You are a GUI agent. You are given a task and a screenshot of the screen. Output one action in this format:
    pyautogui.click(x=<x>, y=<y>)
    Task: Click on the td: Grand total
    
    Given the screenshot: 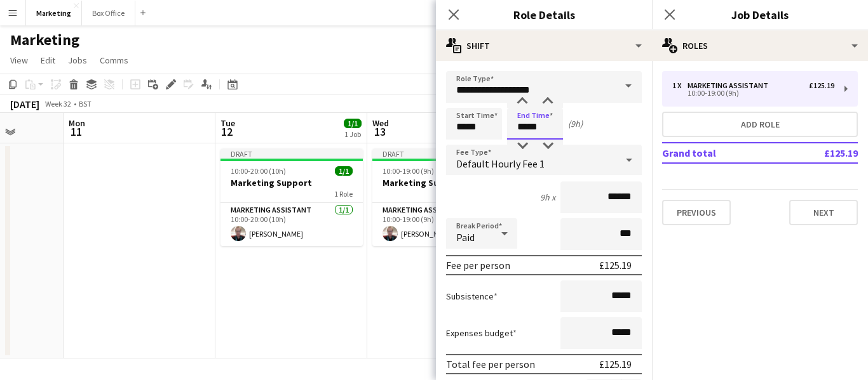 What is the action you would take?
    pyautogui.click(x=722, y=153)
    